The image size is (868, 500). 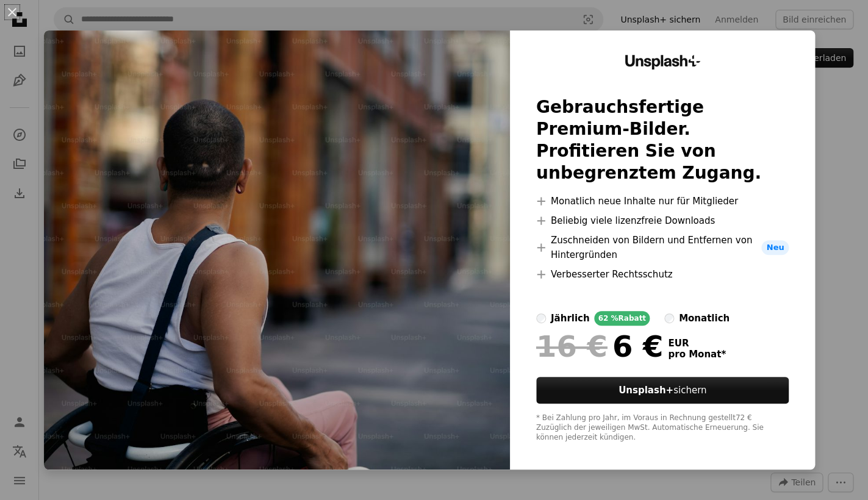 I want to click on input: jährlich62 %Rabatt, so click(x=541, y=318).